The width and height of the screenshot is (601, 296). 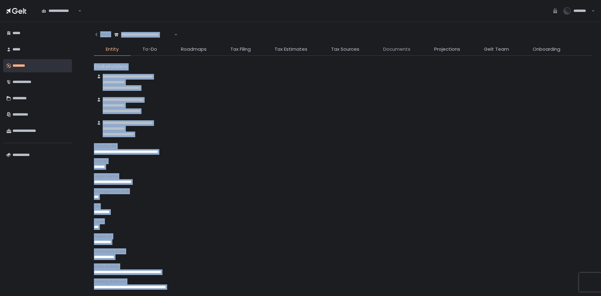 What do you see at coordinates (291, 49) in the screenshot?
I see `span: Tax Estimates` at bounding box center [291, 49].